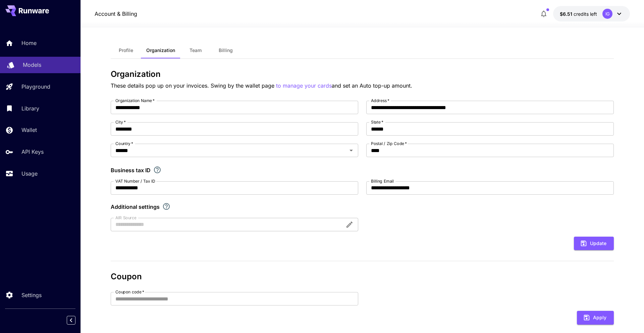 The image size is (644, 333). What do you see at coordinates (131, 170) in the screenshot?
I see `p: Business tax ID` at bounding box center [131, 170].